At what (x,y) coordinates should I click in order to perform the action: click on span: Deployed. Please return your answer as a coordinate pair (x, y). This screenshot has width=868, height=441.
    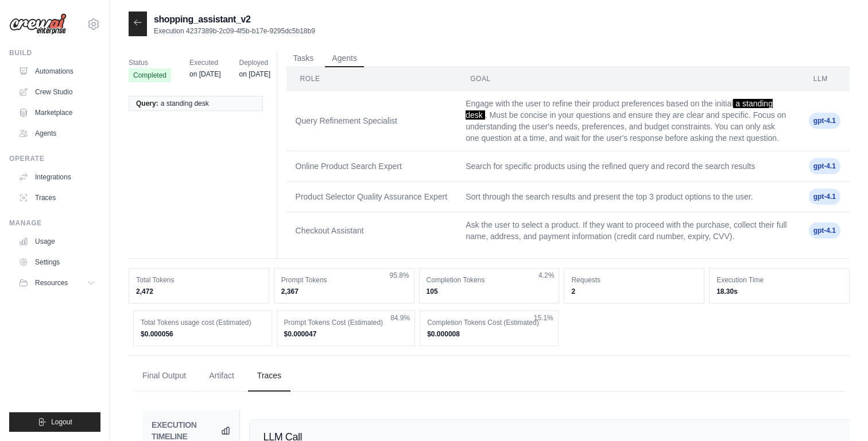
    Looking at the image, I should click on (255, 63).